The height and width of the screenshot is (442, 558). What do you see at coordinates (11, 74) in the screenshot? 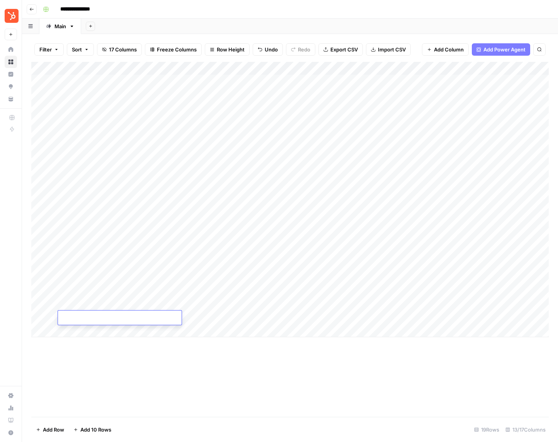
I see `a: Insights` at bounding box center [11, 74].